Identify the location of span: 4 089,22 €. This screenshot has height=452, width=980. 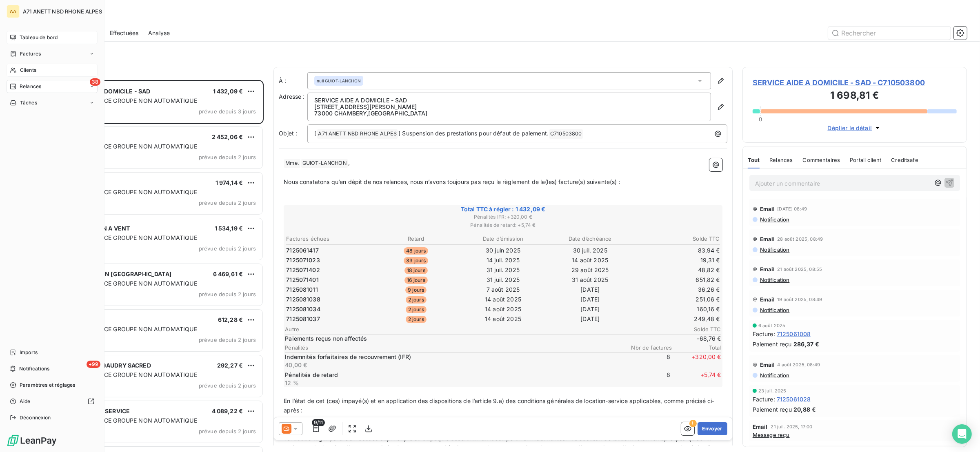
(227, 411).